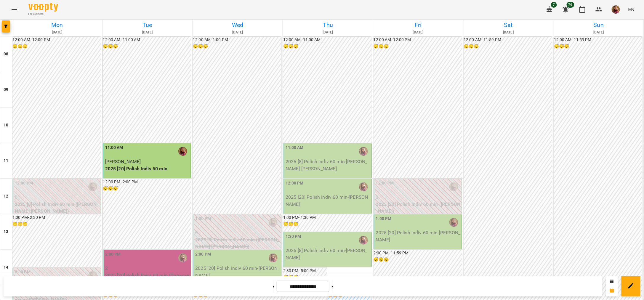 Image resolution: width=644 pixels, height=300 pixels. Describe the element at coordinates (148, 268) in the screenshot. I see `p: 2` at that location.